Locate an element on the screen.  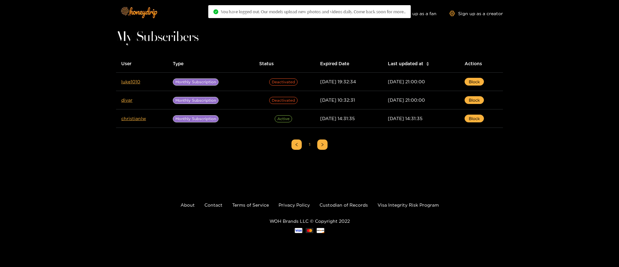
a: Visa Integrity Risk Program is located at coordinates (408, 205).